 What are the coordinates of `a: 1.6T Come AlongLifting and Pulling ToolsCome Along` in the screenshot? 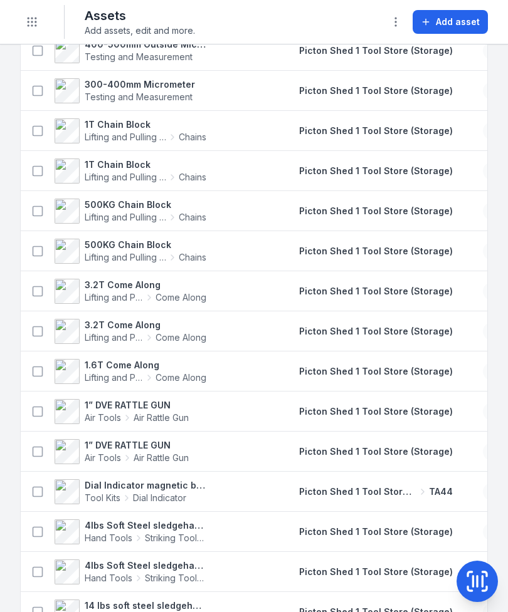 It's located at (130, 372).